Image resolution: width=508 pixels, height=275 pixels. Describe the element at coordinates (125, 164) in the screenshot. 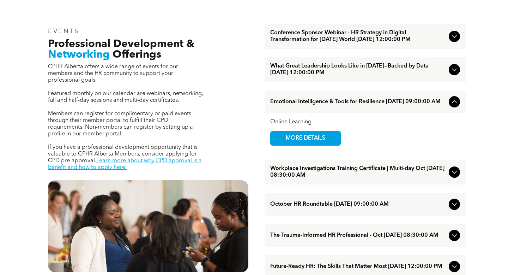

I see `a: Learn more about why CPD approval is a benefit and how to apply here.` at that location.